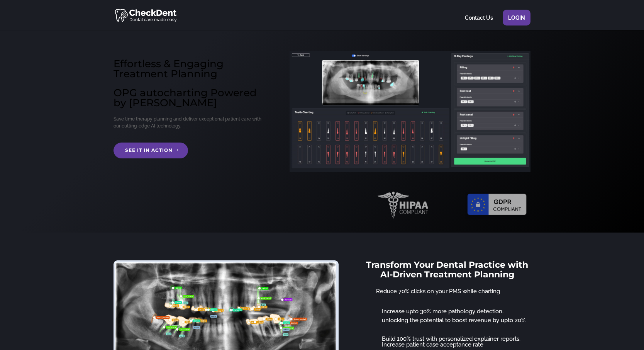 The height and width of the screenshot is (350, 644). Describe the element at coordinates (478, 22) in the screenshot. I see `a: Contact Us` at that location.